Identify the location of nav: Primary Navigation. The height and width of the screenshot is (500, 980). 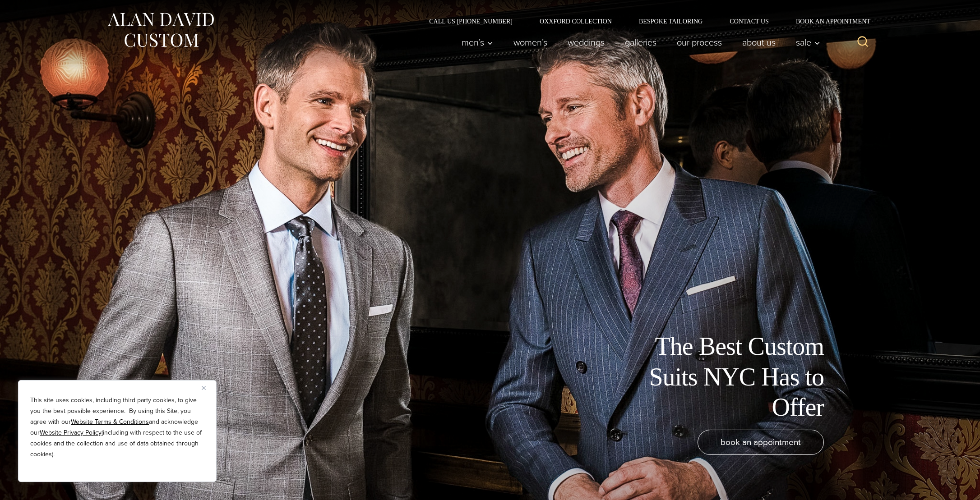
(638, 42).